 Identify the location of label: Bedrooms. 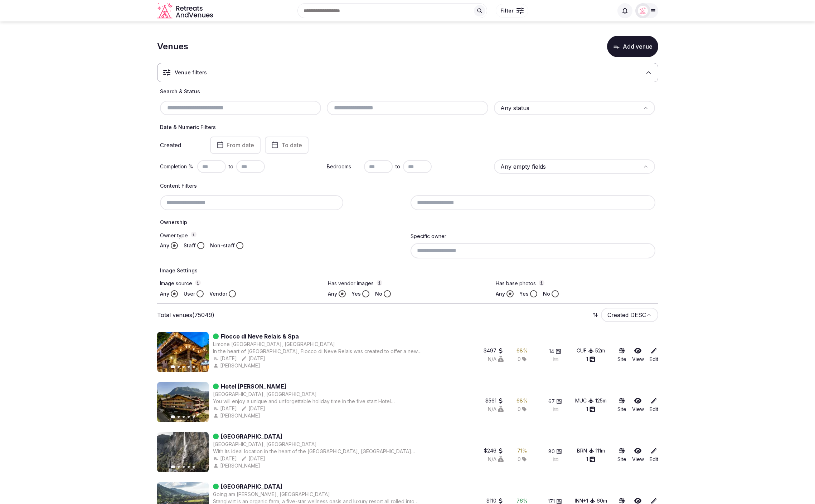
(344, 167).